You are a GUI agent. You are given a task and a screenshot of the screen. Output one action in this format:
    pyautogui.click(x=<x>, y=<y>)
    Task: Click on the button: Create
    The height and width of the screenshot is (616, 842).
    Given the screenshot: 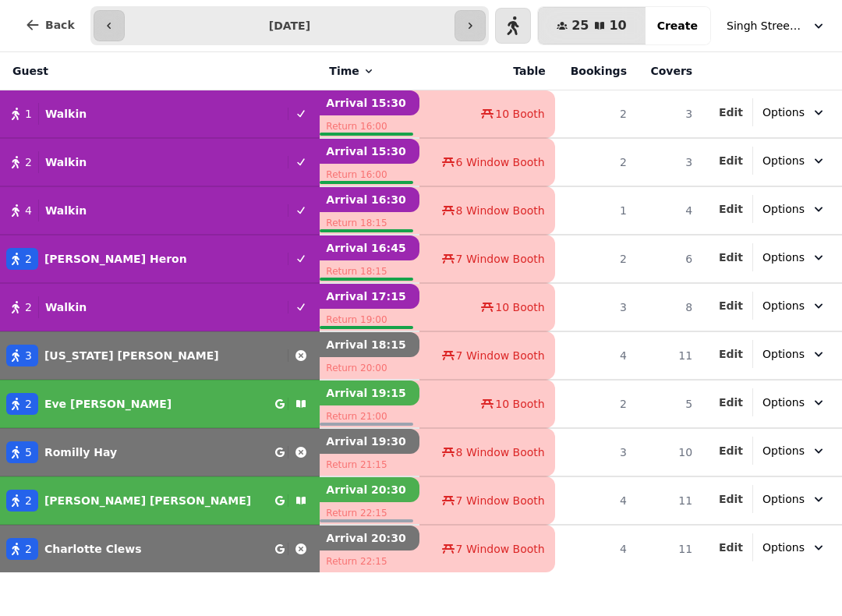 What is the action you would take?
    pyautogui.click(x=678, y=25)
    